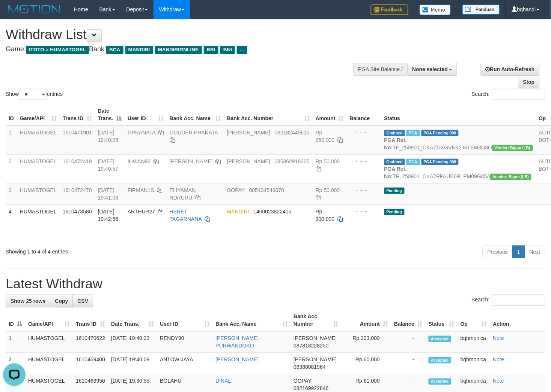 Image resolution: width=551 pixels, height=392 pixels. I want to click on th: Op: activate to sort column ascending, so click(473, 321).